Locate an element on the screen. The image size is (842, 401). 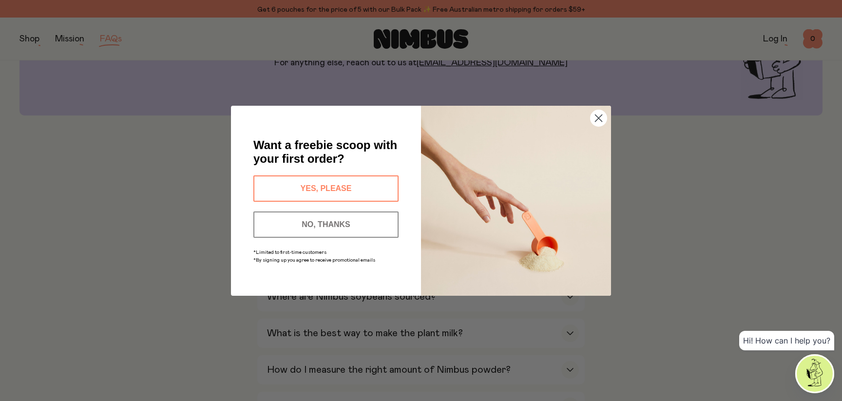
div: Hi! How can I help you? is located at coordinates (787, 341).